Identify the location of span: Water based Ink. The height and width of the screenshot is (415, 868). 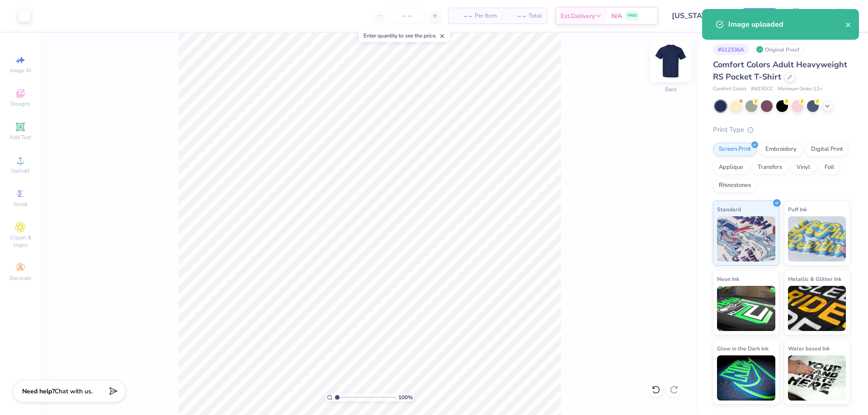
(808, 348).